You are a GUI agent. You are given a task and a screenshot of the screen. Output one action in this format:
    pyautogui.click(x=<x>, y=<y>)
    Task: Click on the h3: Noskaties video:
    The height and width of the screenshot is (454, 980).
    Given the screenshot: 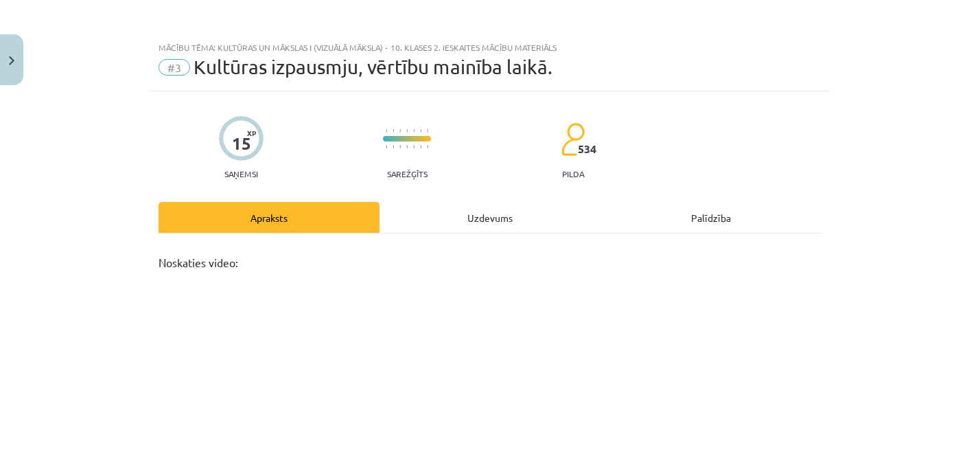 What is the action you would take?
    pyautogui.click(x=490, y=258)
    